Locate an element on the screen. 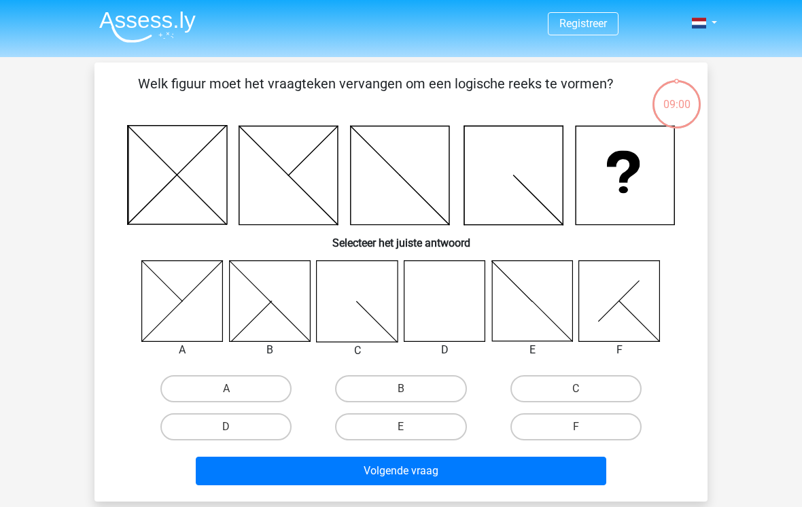  div: C is located at coordinates (357, 351).